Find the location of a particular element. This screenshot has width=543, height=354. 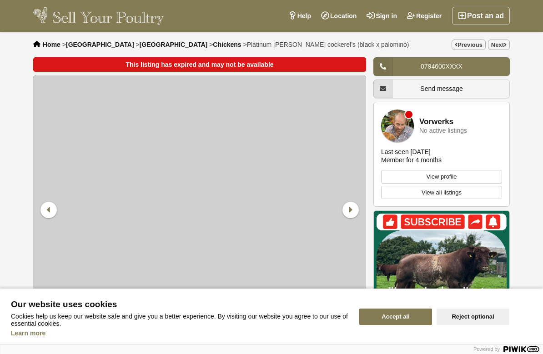

a: Learn more is located at coordinates (28, 333).